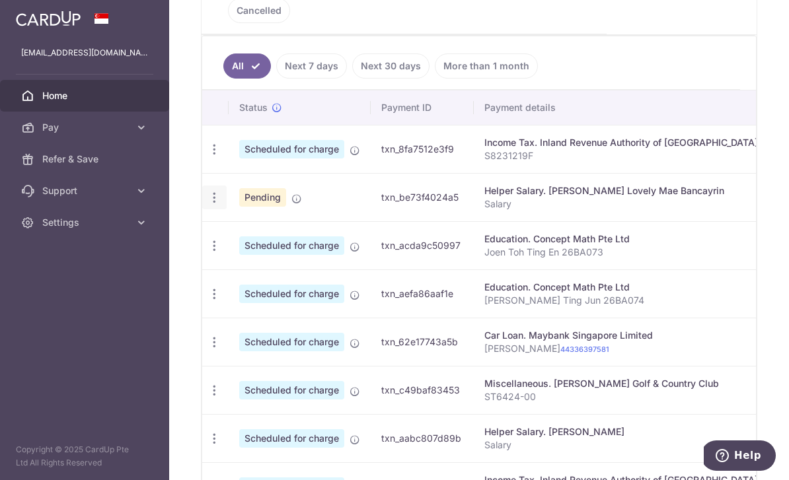 Image resolution: width=789 pixels, height=480 pixels. I want to click on td: txn_be73f4024a5, so click(422, 197).